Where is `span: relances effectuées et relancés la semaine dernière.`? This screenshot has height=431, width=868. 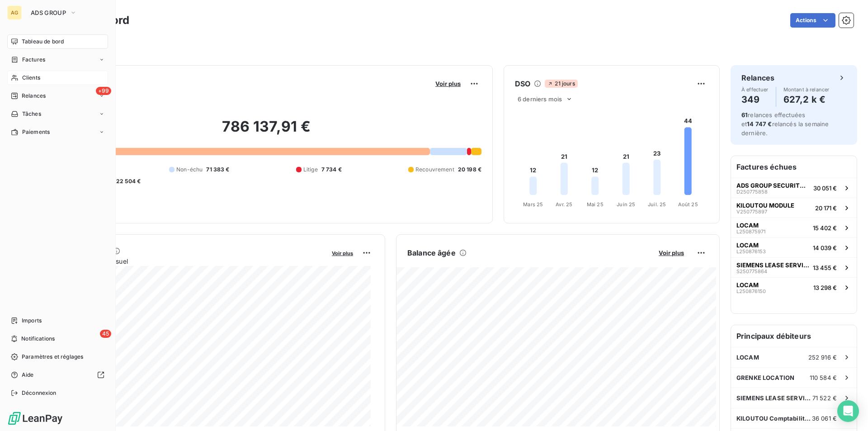
span: relances effectuées et relancés la semaine dernière. is located at coordinates (785, 124).